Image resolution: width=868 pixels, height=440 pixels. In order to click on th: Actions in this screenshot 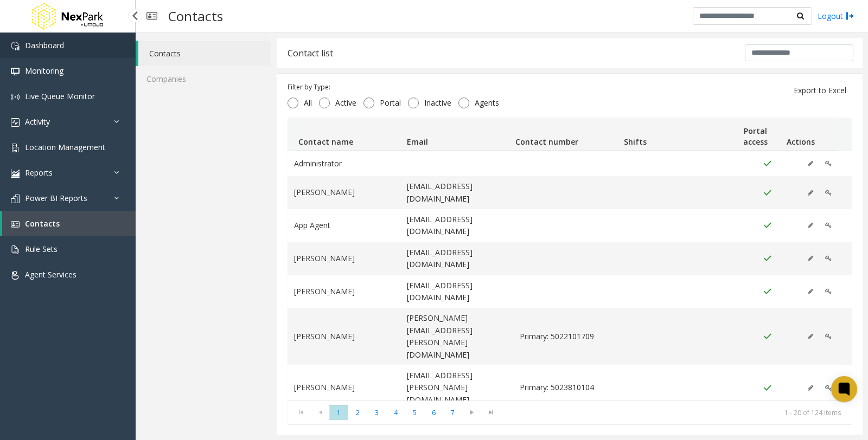, I will do `click(809, 135)`.